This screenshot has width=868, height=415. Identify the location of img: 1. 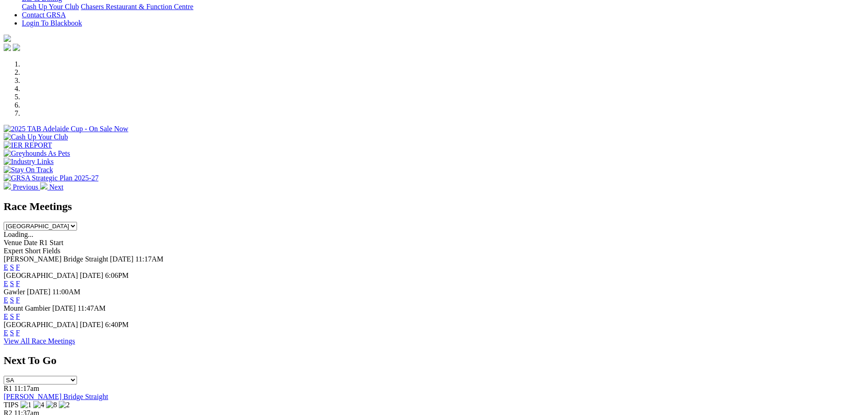
(26, 405).